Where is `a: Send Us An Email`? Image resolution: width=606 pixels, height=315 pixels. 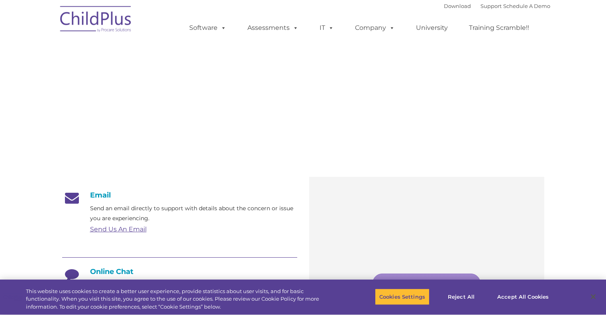
a: Send Us An Email is located at coordinates (118, 229).